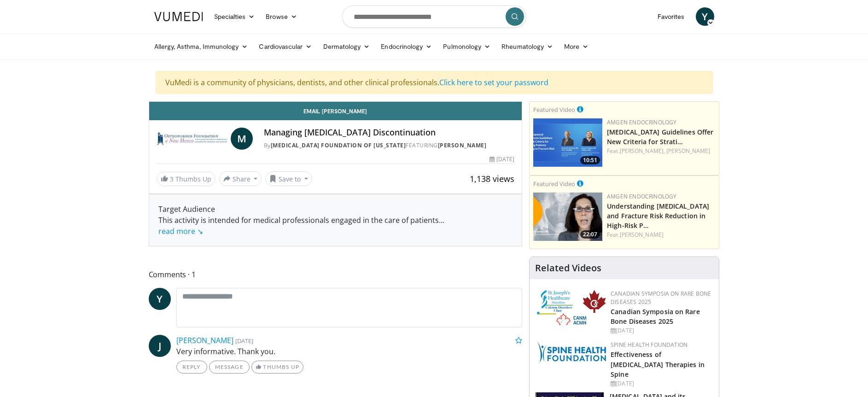 The width and height of the screenshot is (868, 397). I want to click on input: Search topics, interventions, so click(434, 17).